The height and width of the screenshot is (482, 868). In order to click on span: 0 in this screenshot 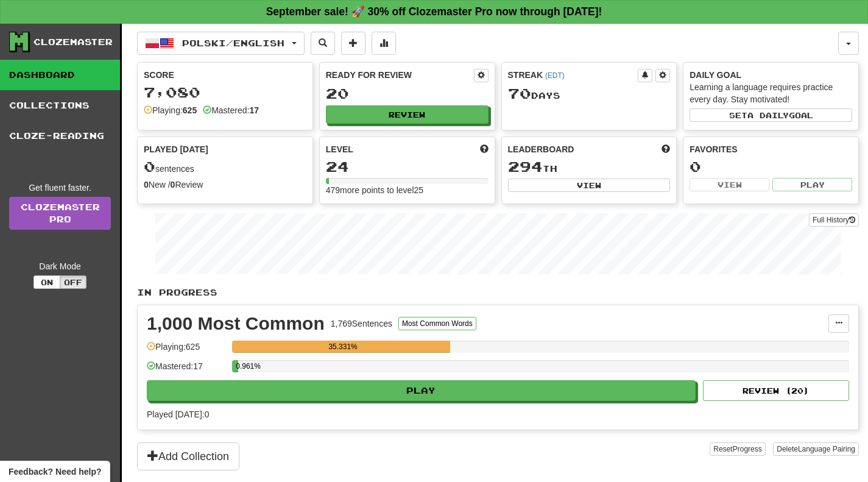, I will do `click(149, 166)`.